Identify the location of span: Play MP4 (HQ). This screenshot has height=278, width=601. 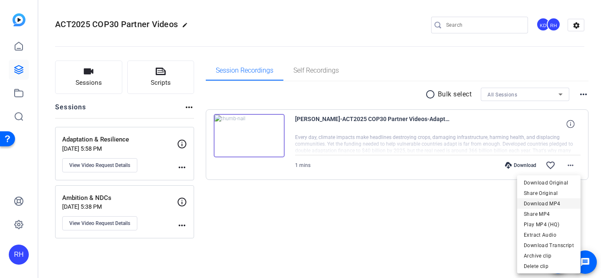
(549, 225).